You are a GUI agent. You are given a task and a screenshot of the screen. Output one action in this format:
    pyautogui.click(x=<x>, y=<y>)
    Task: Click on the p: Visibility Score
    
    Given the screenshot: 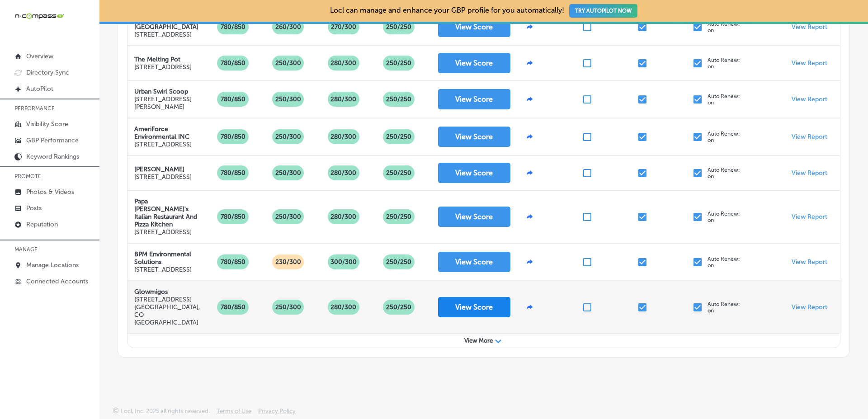 What is the action you would take?
    pyautogui.click(x=47, y=124)
    